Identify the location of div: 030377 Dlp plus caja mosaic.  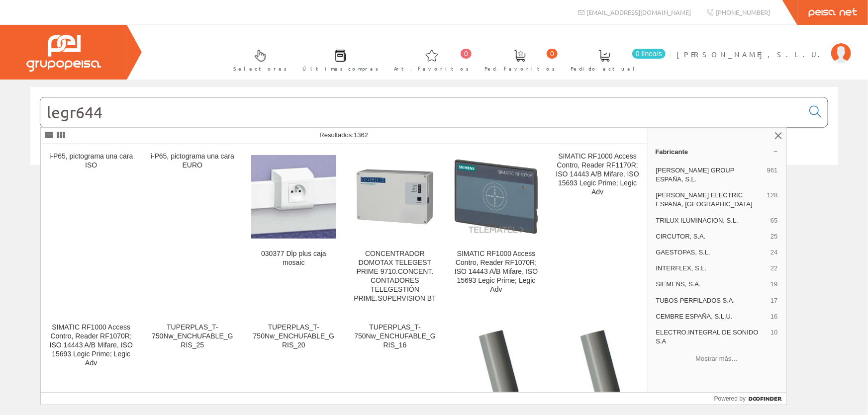
(293, 259).